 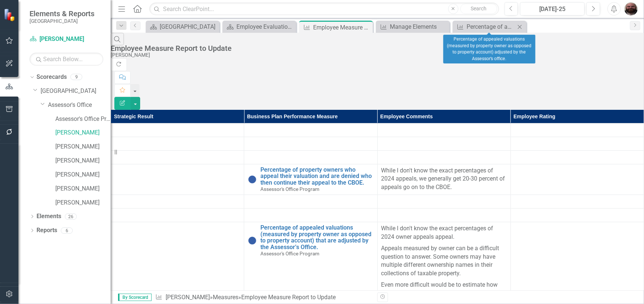 What do you see at coordinates (10, 14) in the screenshot?
I see `img: ClearPoint Strategy` at bounding box center [10, 14].